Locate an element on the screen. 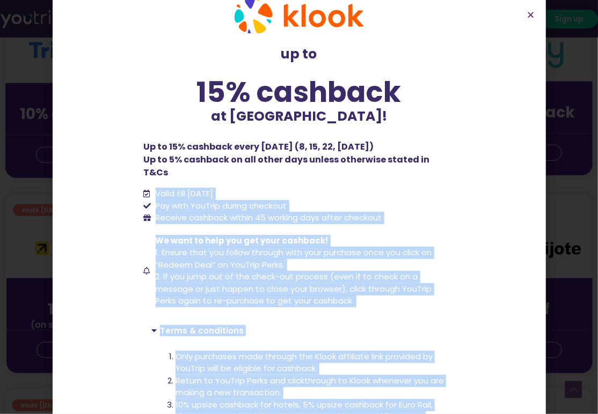 The height and width of the screenshot is (414, 598). span: Receive cashback within 45 working days after checkout is located at coordinates (267, 218).